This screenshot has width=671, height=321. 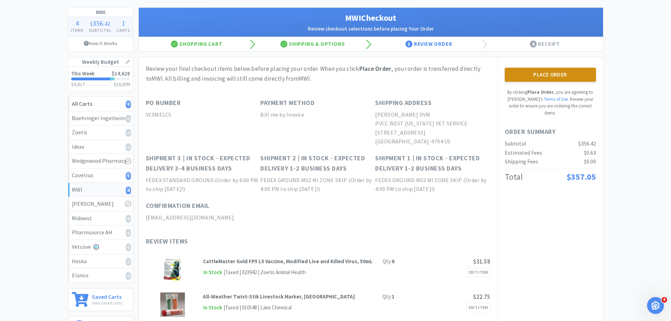 What do you see at coordinates (100, 190) in the screenshot?
I see `a: MWI4` at bounding box center [100, 190].